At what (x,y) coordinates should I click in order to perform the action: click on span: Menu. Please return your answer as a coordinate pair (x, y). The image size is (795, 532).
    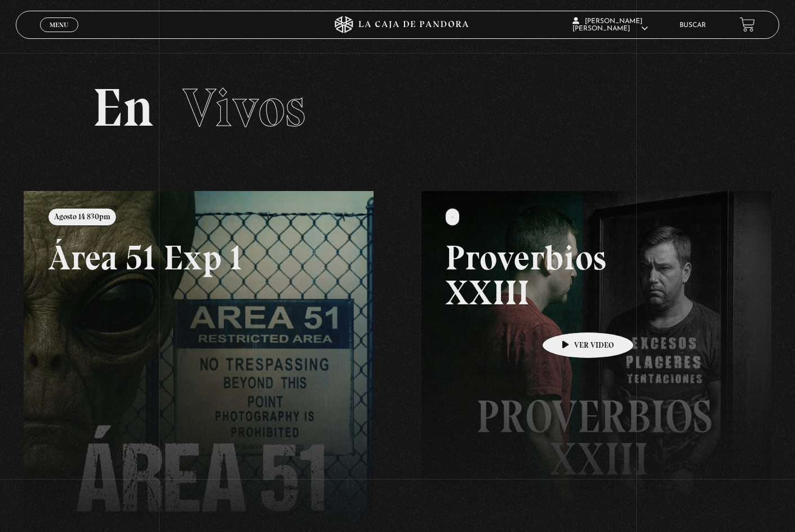
    Looking at the image, I should click on (59, 25).